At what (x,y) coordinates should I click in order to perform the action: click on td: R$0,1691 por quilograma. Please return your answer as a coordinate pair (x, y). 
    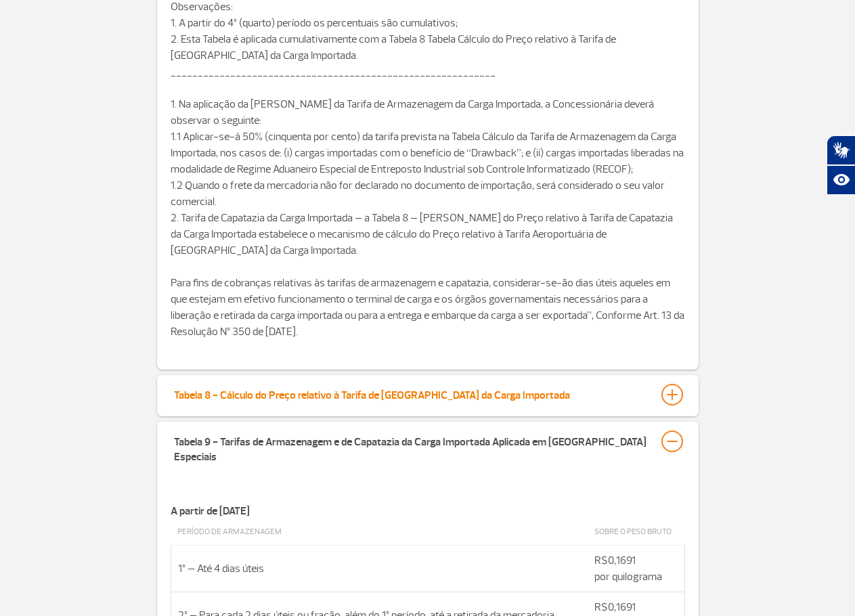
    Looking at the image, I should click on (636, 568).